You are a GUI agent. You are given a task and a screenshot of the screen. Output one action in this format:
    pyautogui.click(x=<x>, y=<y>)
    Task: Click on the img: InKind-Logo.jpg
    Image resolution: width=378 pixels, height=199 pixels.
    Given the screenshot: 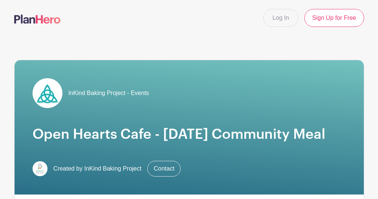 What is the action you would take?
    pyautogui.click(x=40, y=168)
    